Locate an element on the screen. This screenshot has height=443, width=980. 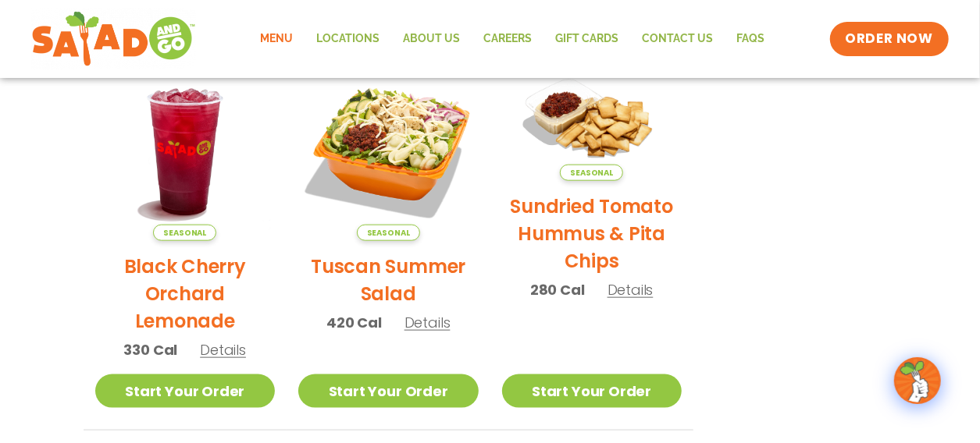
img: wpChatIcon is located at coordinates (917, 381).